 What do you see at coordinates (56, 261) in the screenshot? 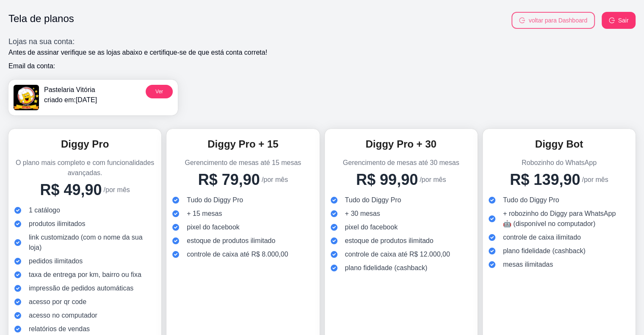
I see `span: pedidos ilimitados` at bounding box center [56, 261].